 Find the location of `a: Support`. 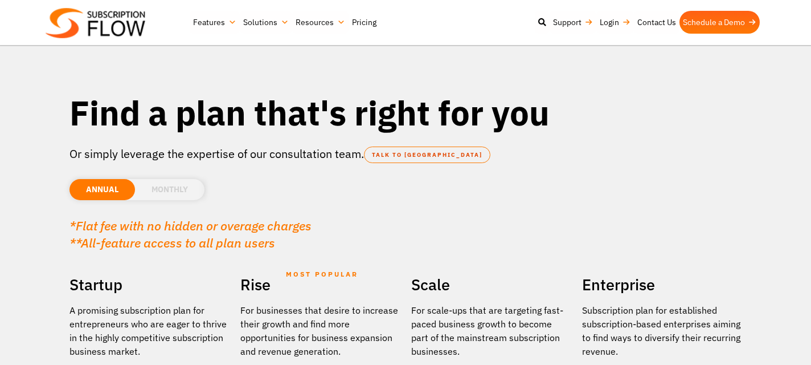

a: Support is located at coordinates (573, 22).